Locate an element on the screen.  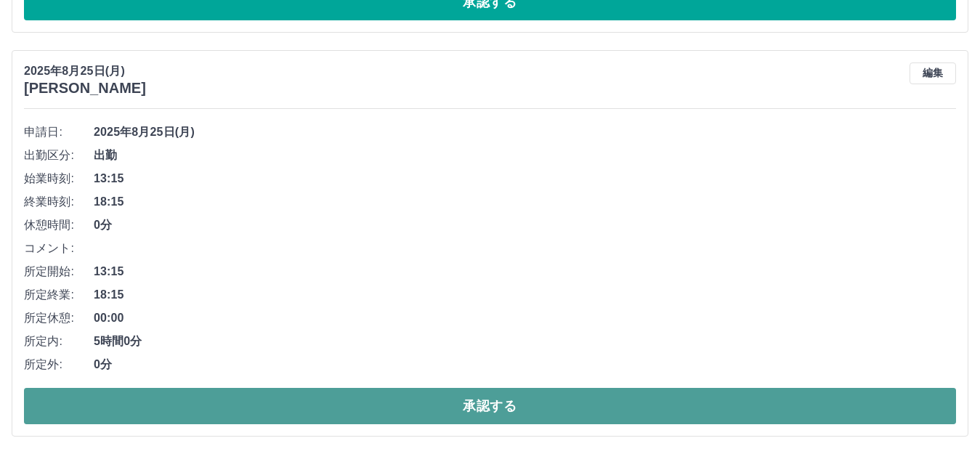
span: 所定開始: is located at coordinates (59, 272).